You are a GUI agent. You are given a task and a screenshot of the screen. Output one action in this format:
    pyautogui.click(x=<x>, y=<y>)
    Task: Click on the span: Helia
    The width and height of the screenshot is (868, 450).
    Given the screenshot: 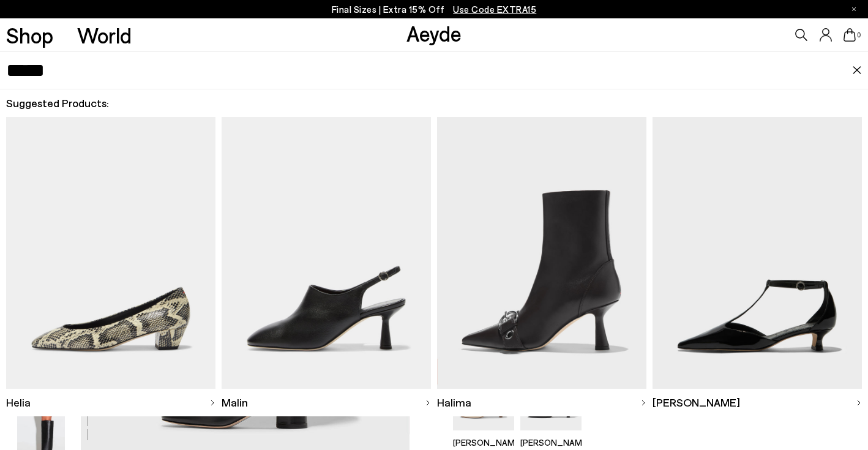 What is the action you would take?
    pyautogui.click(x=19, y=402)
    